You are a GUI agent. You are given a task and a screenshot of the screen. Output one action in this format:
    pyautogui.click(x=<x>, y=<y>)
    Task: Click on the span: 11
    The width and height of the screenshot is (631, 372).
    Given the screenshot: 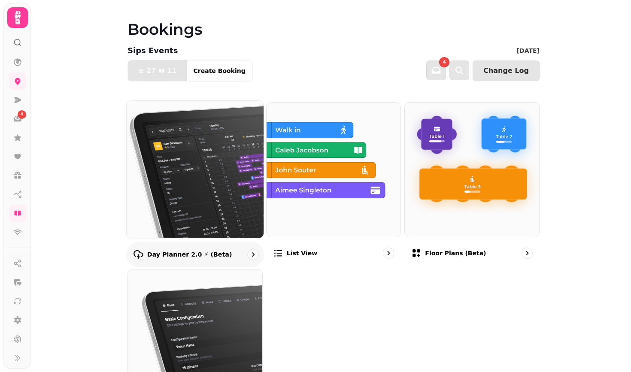 What is the action you would take?
    pyautogui.click(x=172, y=71)
    